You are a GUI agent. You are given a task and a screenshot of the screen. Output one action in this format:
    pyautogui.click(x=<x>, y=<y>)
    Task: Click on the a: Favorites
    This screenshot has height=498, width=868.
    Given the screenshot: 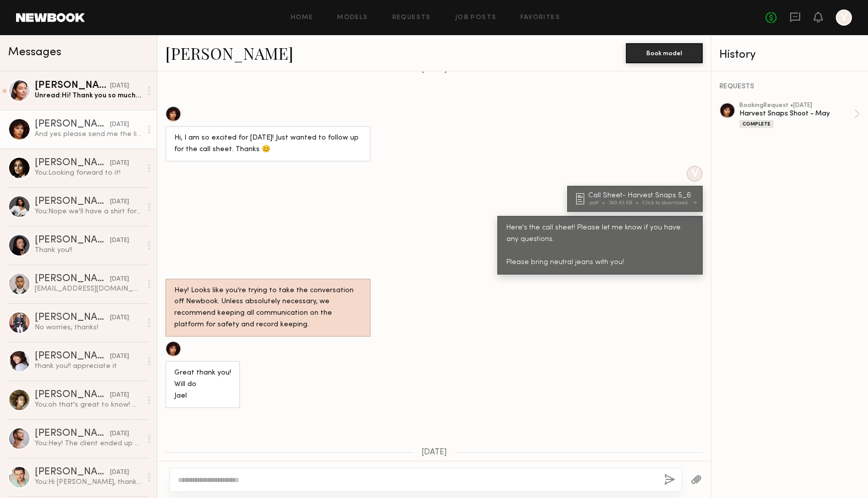 What is the action you would take?
    pyautogui.click(x=540, y=18)
    